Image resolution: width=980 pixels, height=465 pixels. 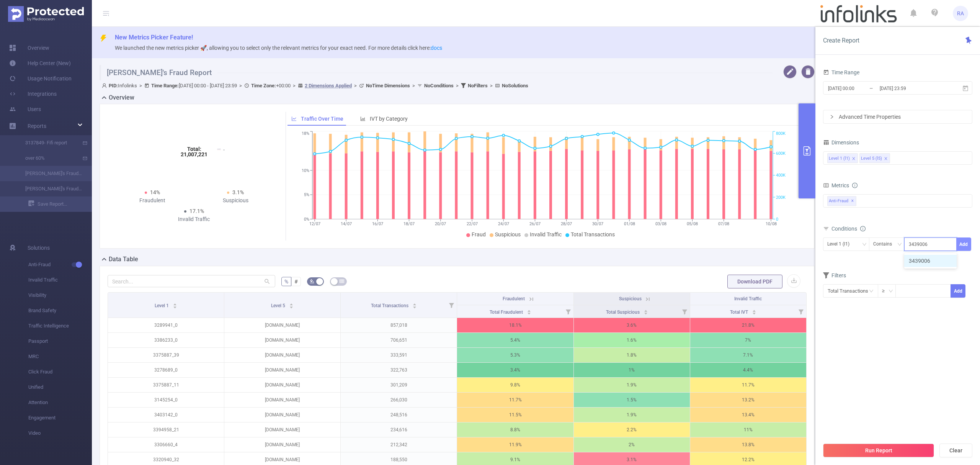 I want to click on i: icon: check, so click(x=950, y=261).